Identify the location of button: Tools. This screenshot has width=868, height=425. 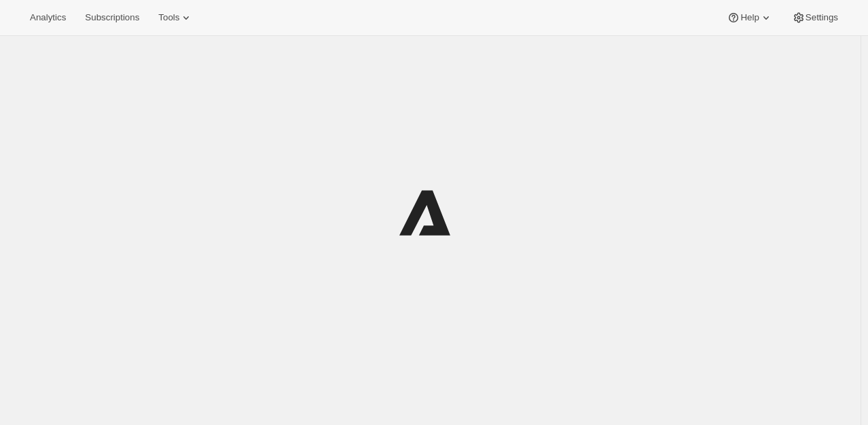
(175, 17).